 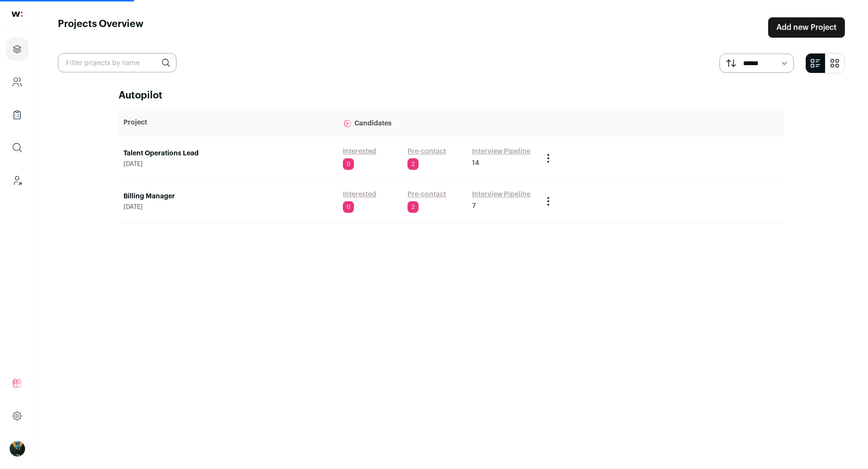 What do you see at coordinates (117, 63) in the screenshot?
I see `input: Filter projects by name` at bounding box center [117, 63].